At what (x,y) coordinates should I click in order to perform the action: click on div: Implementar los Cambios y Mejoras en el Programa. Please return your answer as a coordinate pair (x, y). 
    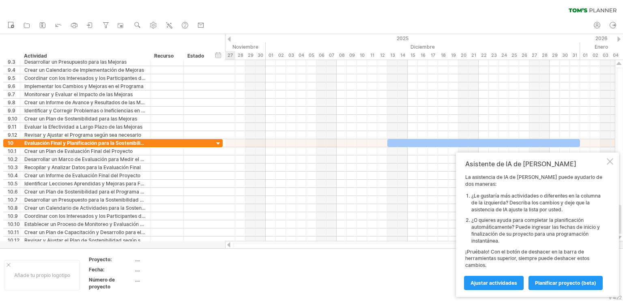
    Looking at the image, I should click on (85, 86).